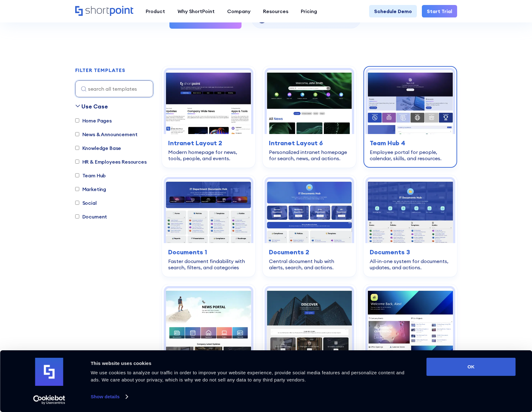  Describe the element at coordinates (309, 143) in the screenshot. I see `h3: Intranet Layout 6` at that location.